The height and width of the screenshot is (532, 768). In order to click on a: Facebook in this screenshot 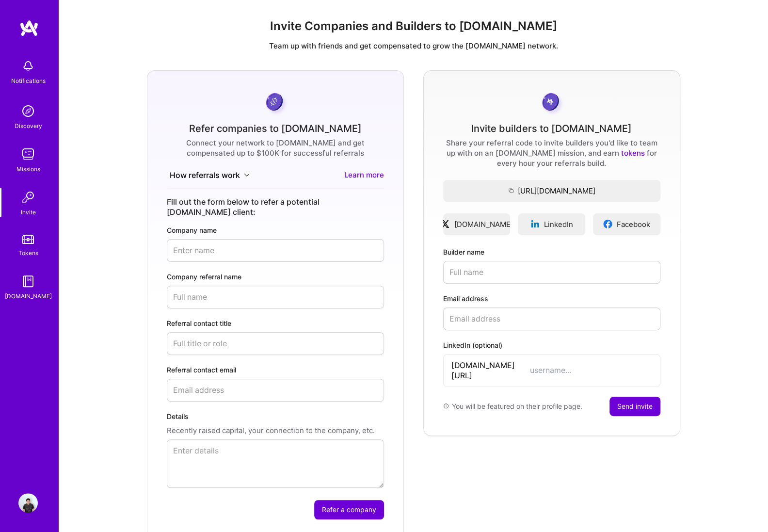, I will do `click(626, 224)`.